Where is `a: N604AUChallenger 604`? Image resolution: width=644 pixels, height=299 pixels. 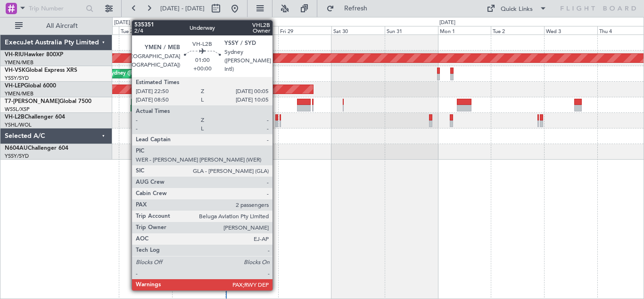 a: N604AUChallenger 604 is located at coordinates (36, 148).